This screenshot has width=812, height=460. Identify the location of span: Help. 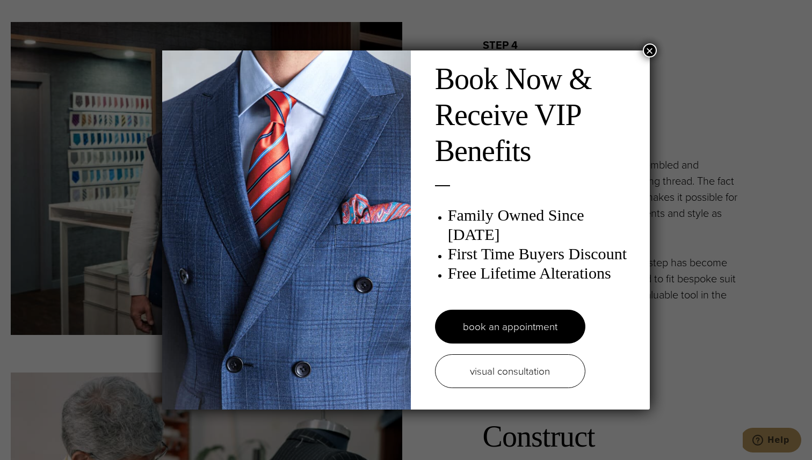
(35, 12).